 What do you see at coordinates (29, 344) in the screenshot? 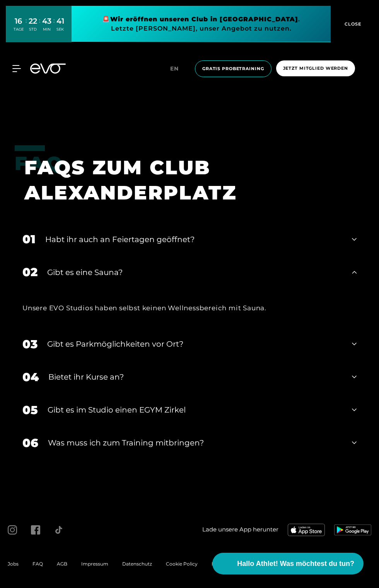
I see `div: 03` at bounding box center [29, 344].